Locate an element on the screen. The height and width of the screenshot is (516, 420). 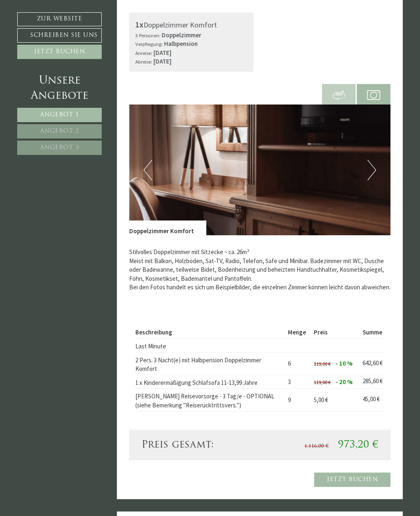
b: Halbpension is located at coordinates (181, 44).